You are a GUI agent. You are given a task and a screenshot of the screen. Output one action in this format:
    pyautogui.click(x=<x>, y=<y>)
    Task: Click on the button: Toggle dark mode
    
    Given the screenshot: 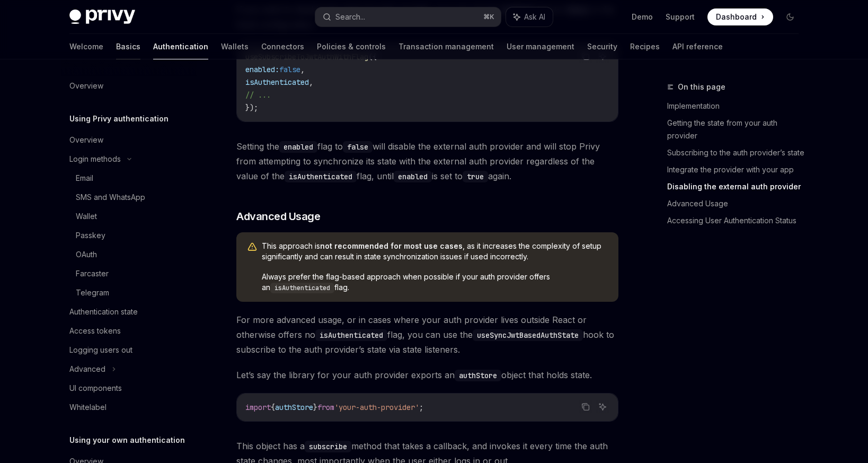 What is the action you would take?
    pyautogui.click(x=790, y=17)
    